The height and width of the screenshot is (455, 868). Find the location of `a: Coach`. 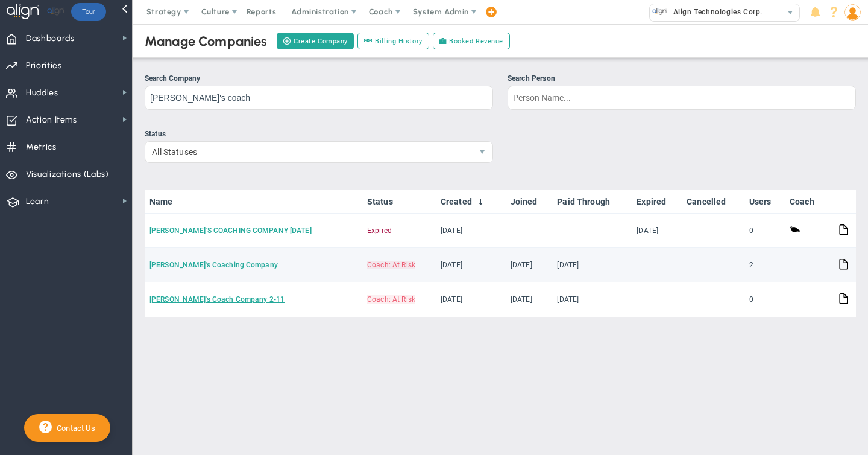

a: Coach is located at coordinates (809, 202).